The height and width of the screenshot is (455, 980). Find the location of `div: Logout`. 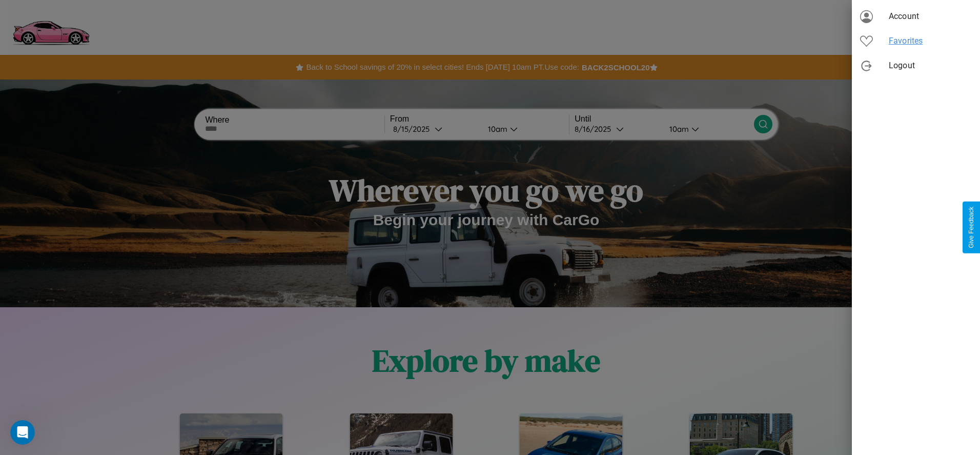

div: Logout is located at coordinates (915, 65).